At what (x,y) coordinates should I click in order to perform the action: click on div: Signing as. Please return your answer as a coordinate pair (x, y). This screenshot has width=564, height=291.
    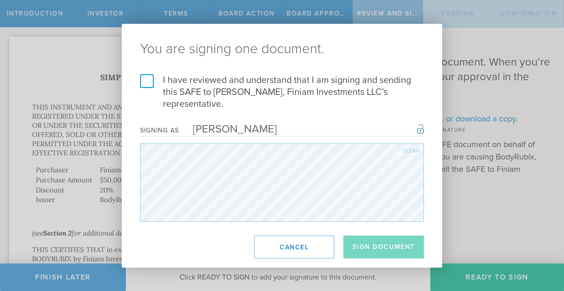
    Looking at the image, I should click on (159, 130).